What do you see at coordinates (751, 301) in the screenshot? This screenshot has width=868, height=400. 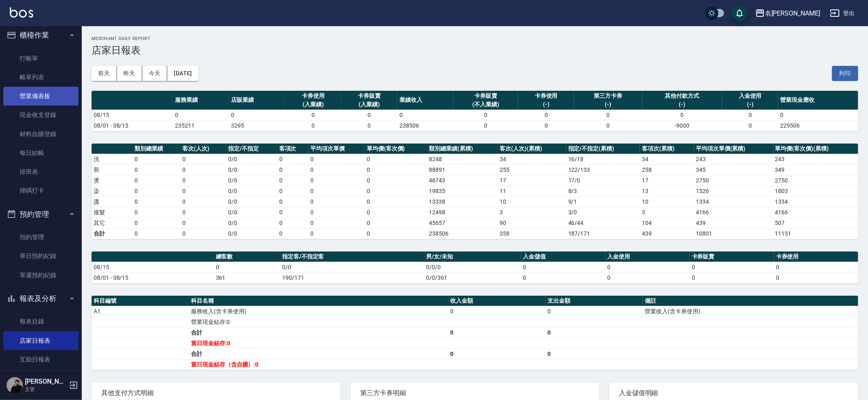 I see `th: 備註` at bounding box center [751, 301].